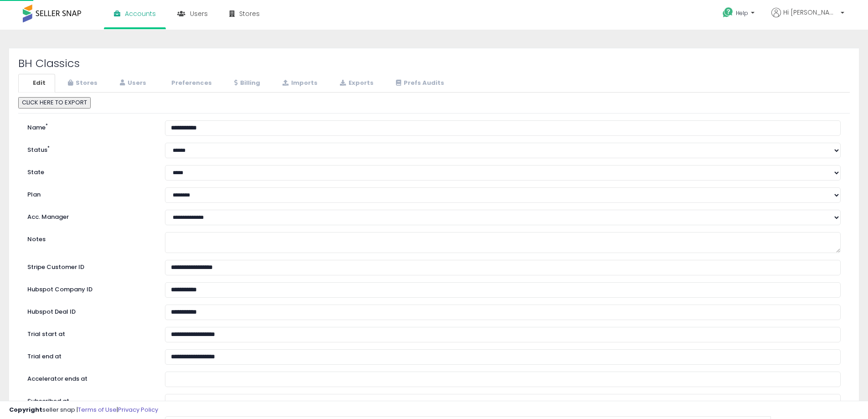 The height and width of the screenshot is (419, 868). Describe the element at coordinates (89, 127) in the screenshot. I see `label: Name` at that location.